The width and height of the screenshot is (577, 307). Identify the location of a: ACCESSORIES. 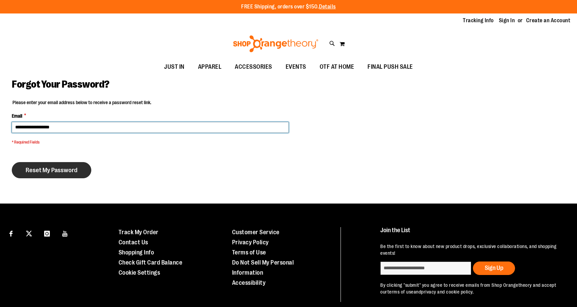
(253, 67).